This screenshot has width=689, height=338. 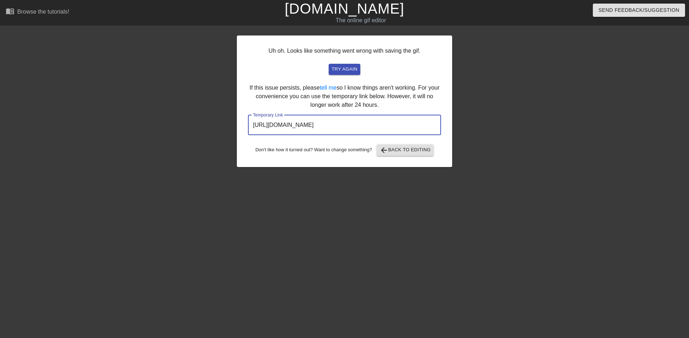 What do you see at coordinates (345, 69) in the screenshot?
I see `span: try again` at bounding box center [345, 69].